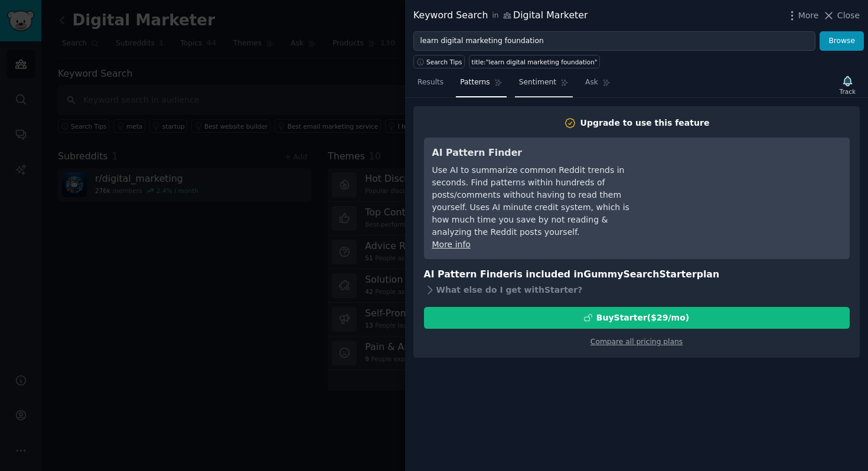  I want to click on button: Close, so click(841, 15).